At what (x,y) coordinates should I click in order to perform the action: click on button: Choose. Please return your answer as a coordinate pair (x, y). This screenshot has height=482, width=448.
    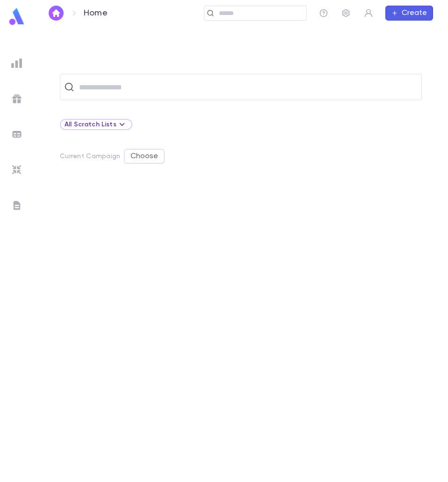
    Looking at the image, I should click on (144, 156).